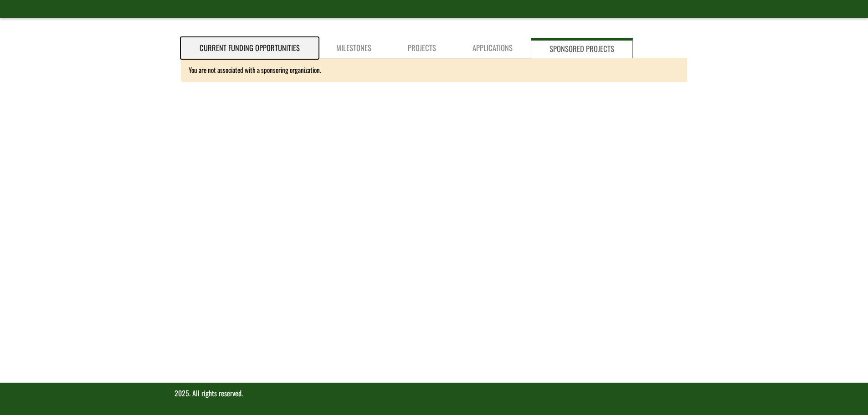 This screenshot has height=415, width=868. I want to click on a: Milestones, so click(353, 48).